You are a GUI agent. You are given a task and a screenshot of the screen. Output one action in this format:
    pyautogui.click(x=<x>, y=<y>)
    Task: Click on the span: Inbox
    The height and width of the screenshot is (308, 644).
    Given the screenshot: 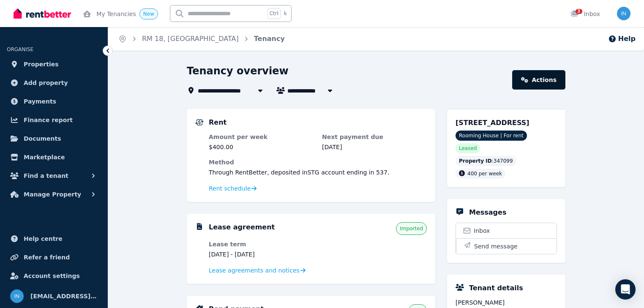 What is the action you would take?
    pyautogui.click(x=482, y=231)
    